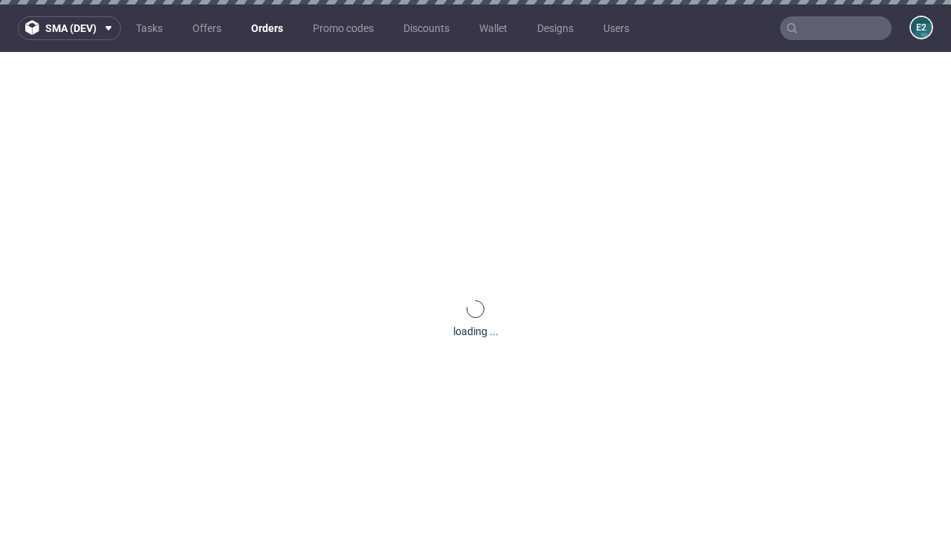 Image resolution: width=951 pixels, height=535 pixels. Describe the element at coordinates (921, 27) in the screenshot. I see `figcaption: e2` at that location.